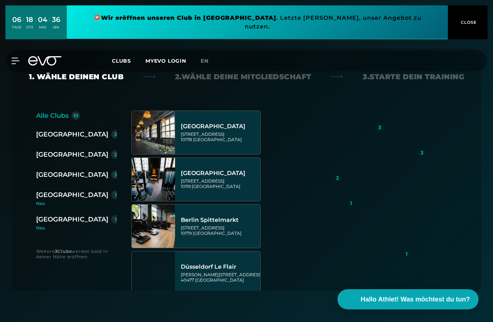  I want to click on div: STD, so click(30, 27).